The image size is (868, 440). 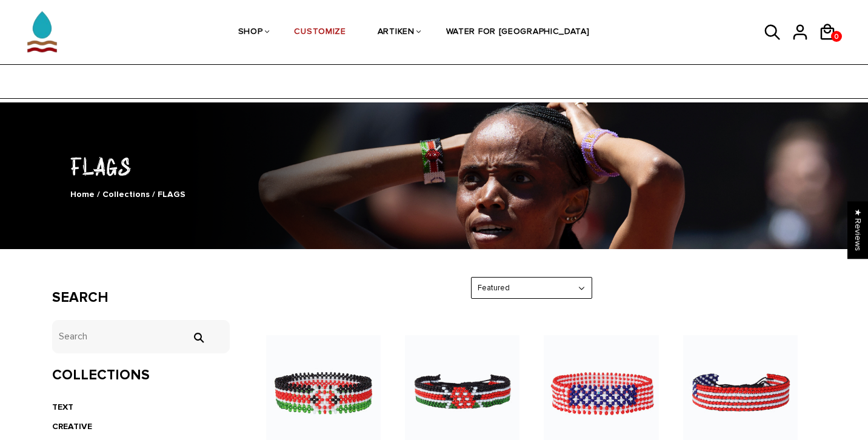 What do you see at coordinates (250, 33) in the screenshot?
I see `a: SHOP` at bounding box center [250, 33].